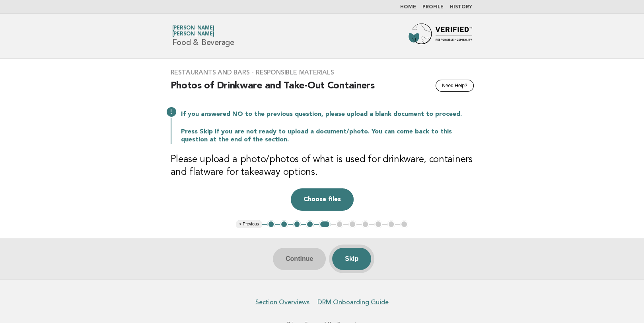 The image size is (644, 323). What do you see at coordinates (322, 166) in the screenshot?
I see `h3: Please upload a photo/photos of what is used for drinkware, containers and flatware for takeaway ...` at bounding box center [322, 166].